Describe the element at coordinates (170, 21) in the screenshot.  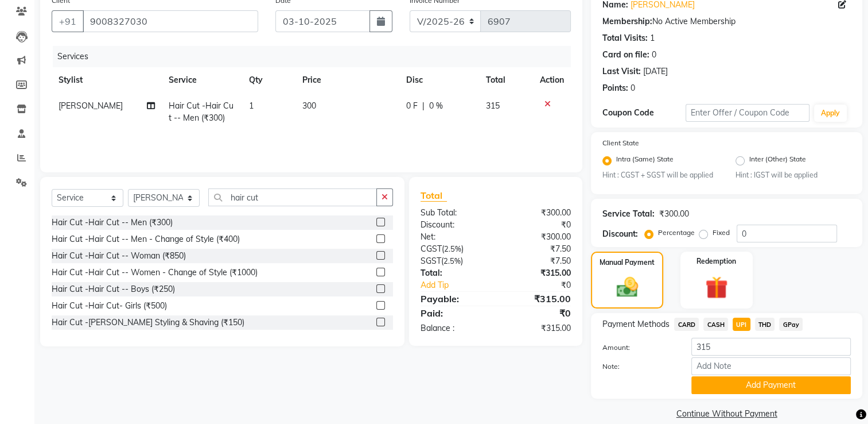
I see `input: Search by Name/Mobile/Email/Code` at that location.